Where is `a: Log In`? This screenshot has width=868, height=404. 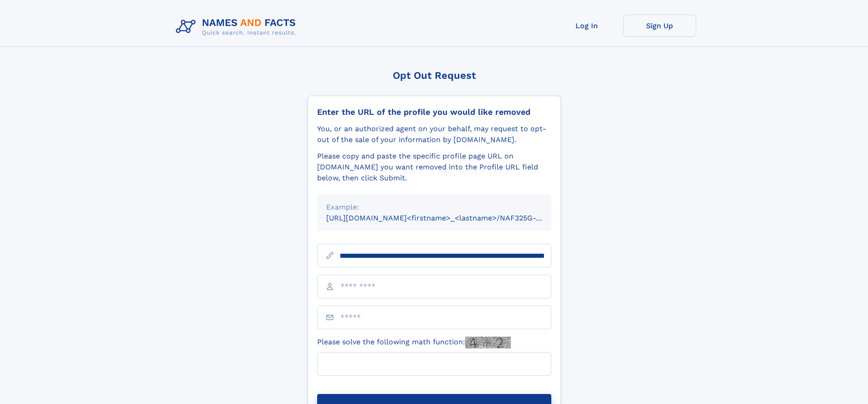 a: Log In is located at coordinates (587, 26).